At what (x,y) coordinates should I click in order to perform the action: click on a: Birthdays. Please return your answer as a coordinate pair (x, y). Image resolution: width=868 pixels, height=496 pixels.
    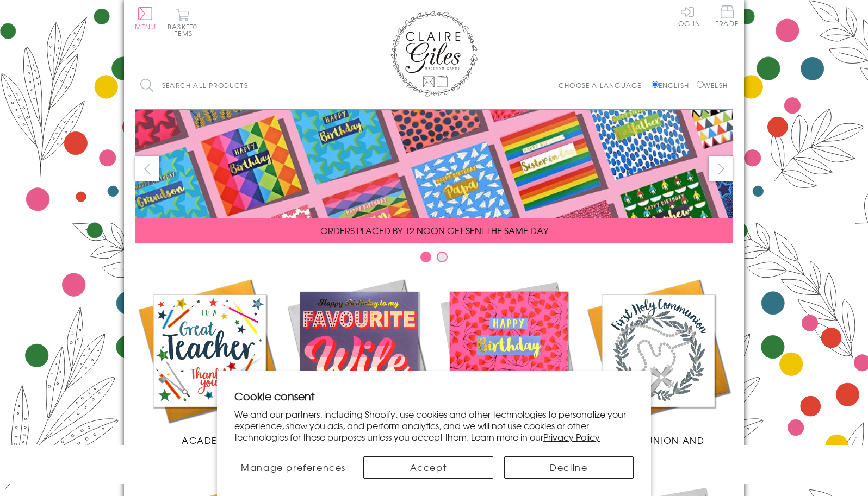
    Looking at the image, I should click on (509, 361).